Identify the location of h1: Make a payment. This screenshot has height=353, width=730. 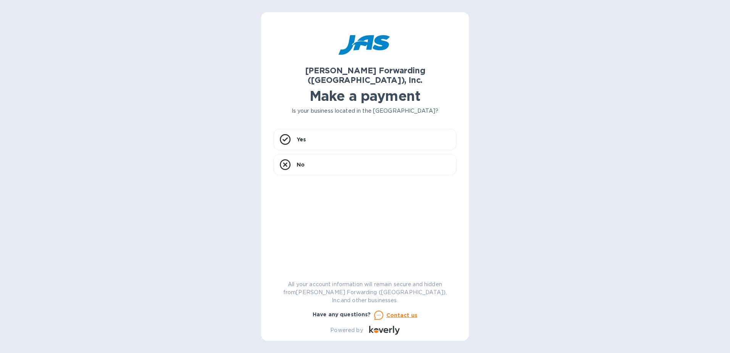
(365, 96).